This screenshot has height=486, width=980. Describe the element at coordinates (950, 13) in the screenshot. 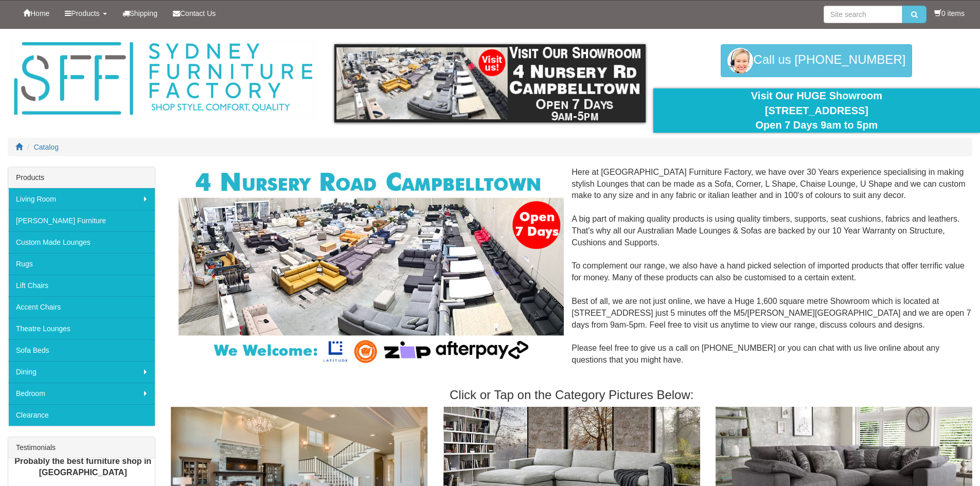

I see `li: 0 items` at that location.